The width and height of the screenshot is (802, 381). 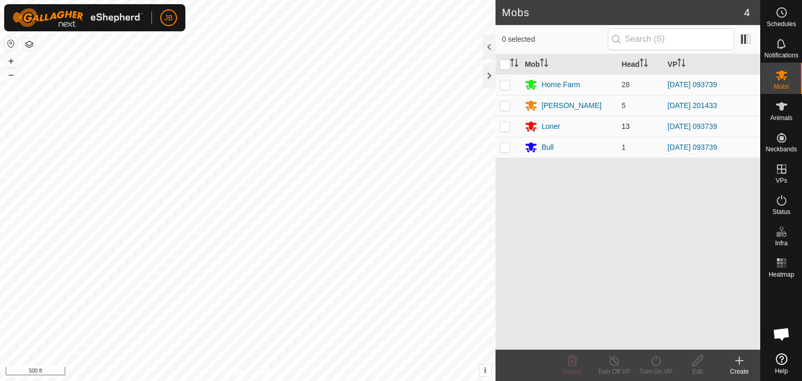 I want to click on span: Infra, so click(x=781, y=243).